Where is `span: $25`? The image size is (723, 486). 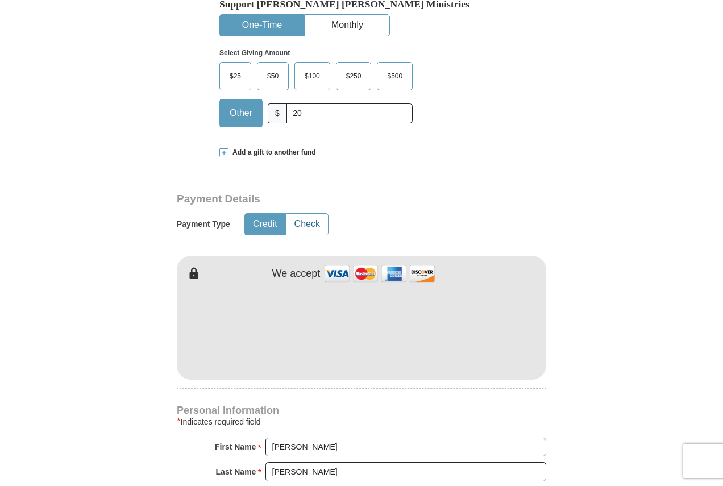
span: $25 is located at coordinates (235, 76).